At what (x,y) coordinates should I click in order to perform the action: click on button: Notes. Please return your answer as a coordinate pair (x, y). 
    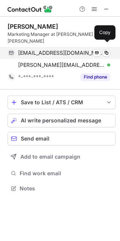
    Looking at the image, I should click on (62, 189).